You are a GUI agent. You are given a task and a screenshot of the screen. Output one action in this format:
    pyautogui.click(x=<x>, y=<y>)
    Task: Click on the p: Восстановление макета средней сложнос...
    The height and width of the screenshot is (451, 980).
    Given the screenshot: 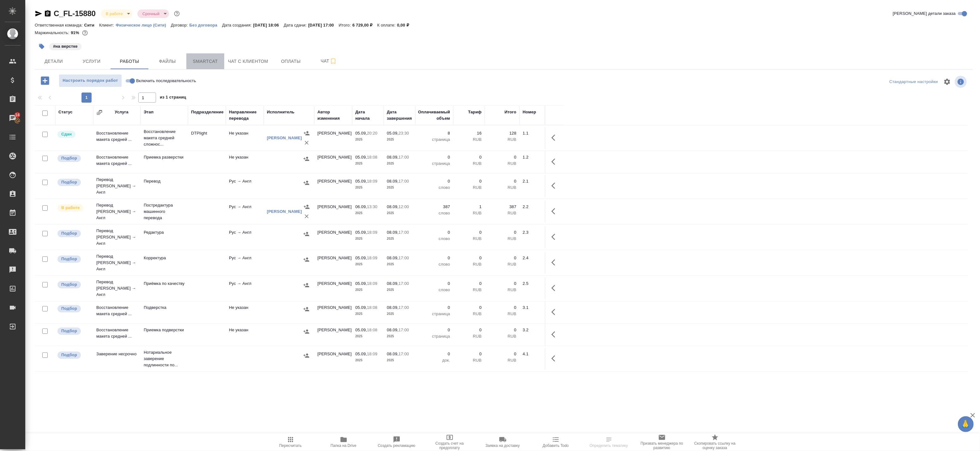 What is the action you would take?
    pyautogui.click(x=164, y=138)
    